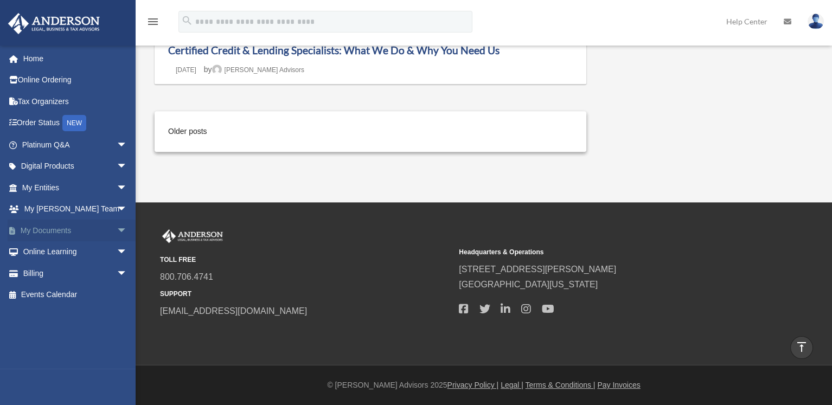 This screenshot has width=832, height=405. Describe the element at coordinates (305, 260) in the screenshot. I see `small: TOLL FREE` at that location.